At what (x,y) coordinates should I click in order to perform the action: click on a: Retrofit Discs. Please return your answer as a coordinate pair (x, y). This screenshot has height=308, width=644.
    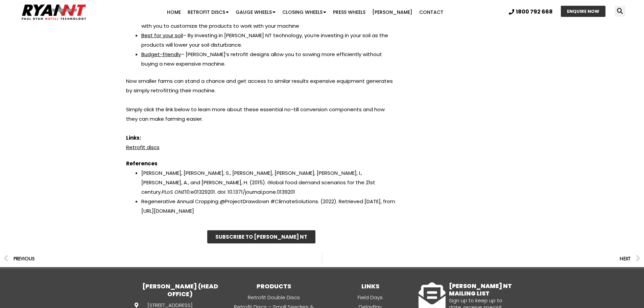
    Looking at the image, I should click on (208, 12).